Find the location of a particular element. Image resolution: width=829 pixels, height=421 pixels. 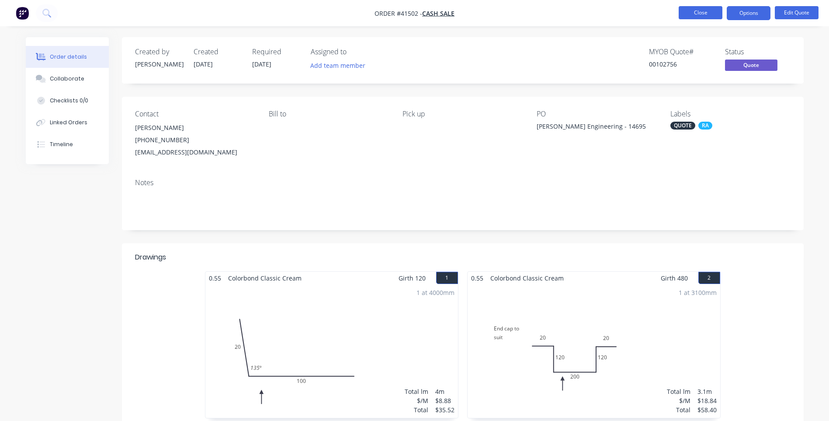

div: 3.1m is located at coordinates (707, 391).